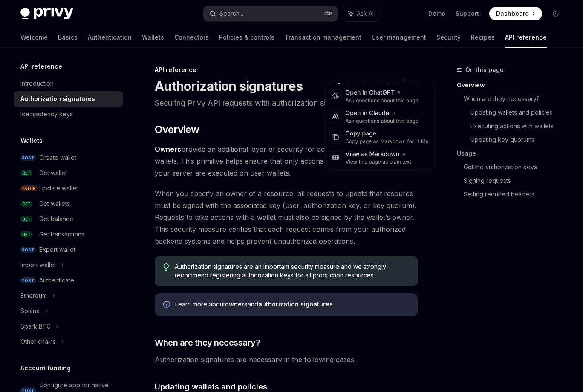 This screenshot has height=392, width=583. Describe the element at coordinates (387, 134) in the screenshot. I see `div: Copy page` at that location.